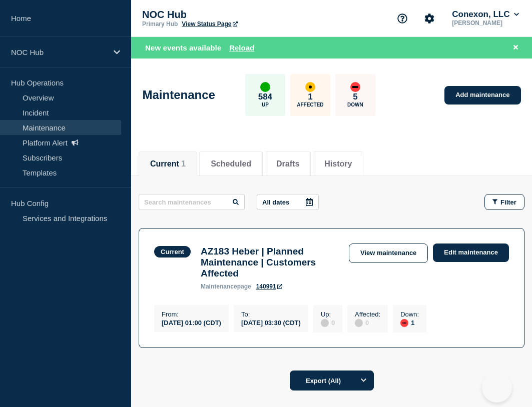 The width and height of the screenshot is (532, 407). Describe the element at coordinates (271, 314) in the screenshot. I see `p: To :` at that location.